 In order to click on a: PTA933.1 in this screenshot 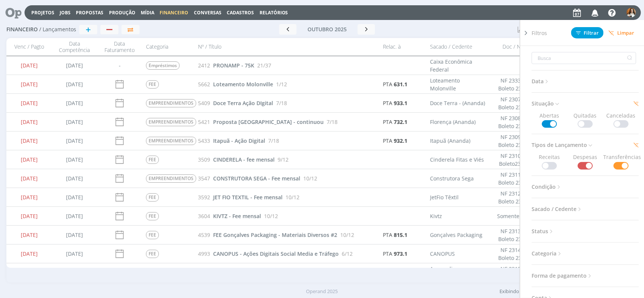, I will do `click(395, 103)`.